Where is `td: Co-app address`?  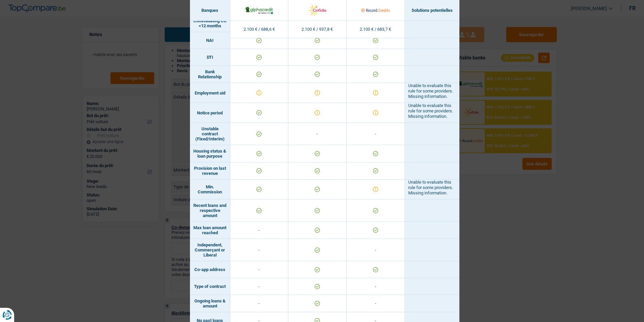 td: Co-app address is located at coordinates (210, 269).